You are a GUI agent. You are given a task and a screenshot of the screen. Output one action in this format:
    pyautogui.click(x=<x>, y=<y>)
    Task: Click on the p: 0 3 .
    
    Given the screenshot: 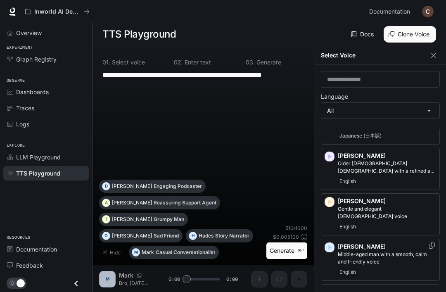 What is the action you would take?
    pyautogui.click(x=250, y=62)
    